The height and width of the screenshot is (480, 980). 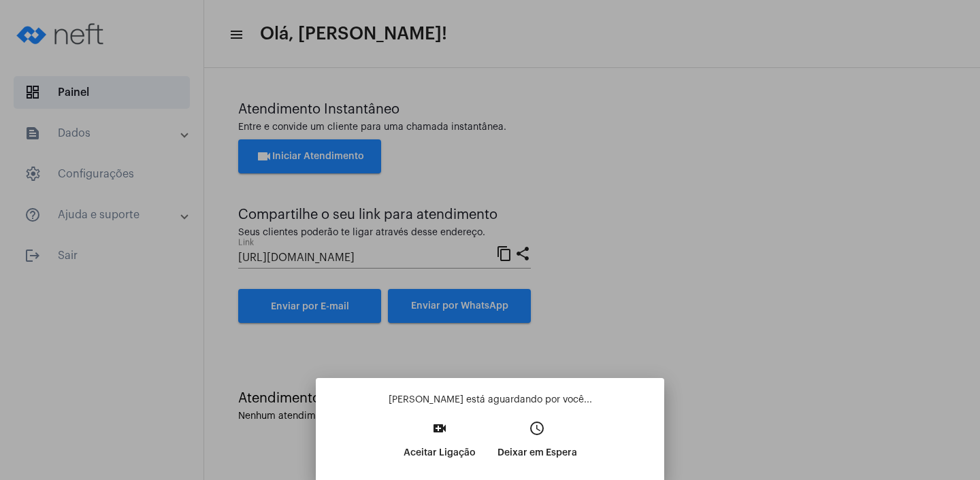 I want to click on p: Deixar em Espera, so click(x=537, y=453).